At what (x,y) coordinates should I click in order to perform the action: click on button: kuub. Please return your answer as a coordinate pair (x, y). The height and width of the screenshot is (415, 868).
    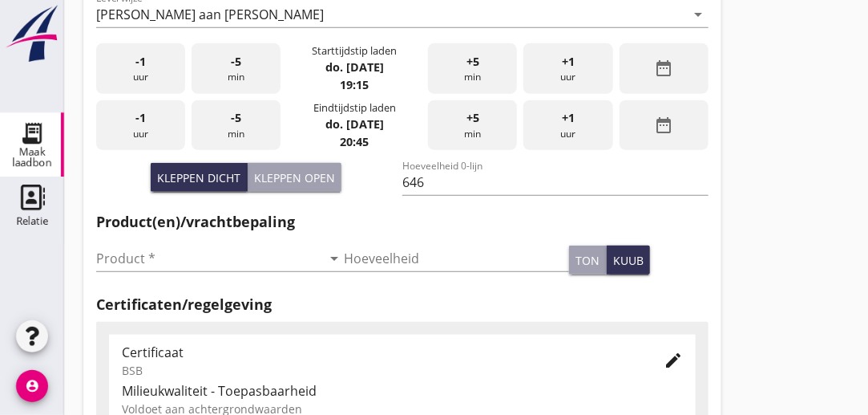
    Looking at the image, I should click on (629, 260).